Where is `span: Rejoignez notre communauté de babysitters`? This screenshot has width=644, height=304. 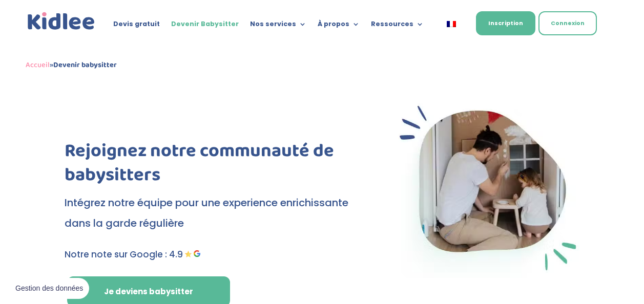
span: Rejoignez notre communauté de babysitters is located at coordinates (200, 163).